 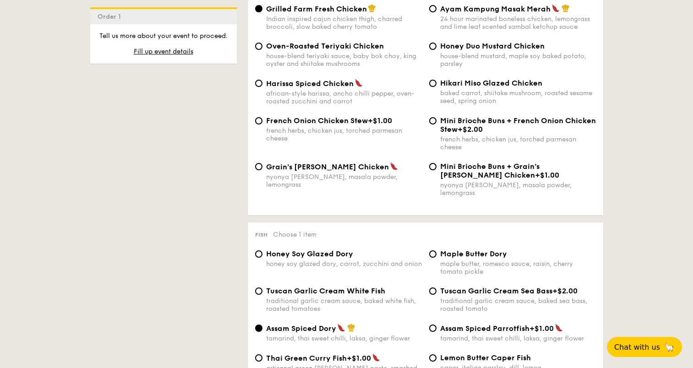 What do you see at coordinates (433, 254) in the screenshot?
I see `input: Maple Butter Dorymaple butter, romesco sauce, raisin, cherry tomato pickle` at bounding box center [433, 254].